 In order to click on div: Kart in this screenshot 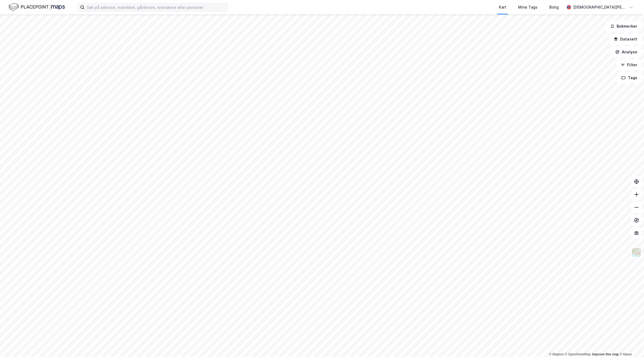, I will do `click(503, 7)`.